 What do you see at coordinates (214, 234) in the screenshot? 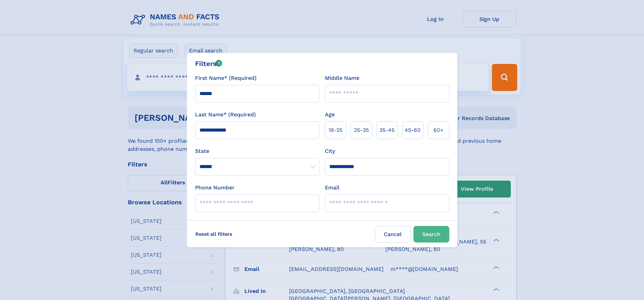
I see `label: Reset all filters` at bounding box center [214, 234].